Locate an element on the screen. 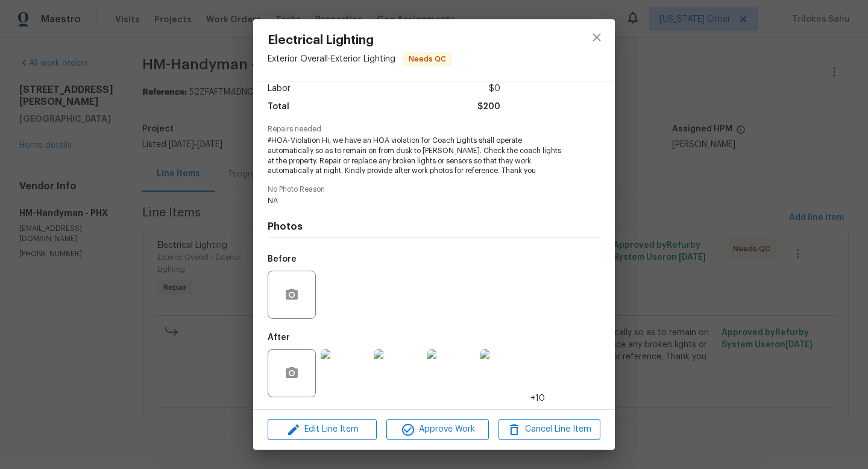 The height and width of the screenshot is (469, 868). h4: Photos is located at coordinates (434, 227).